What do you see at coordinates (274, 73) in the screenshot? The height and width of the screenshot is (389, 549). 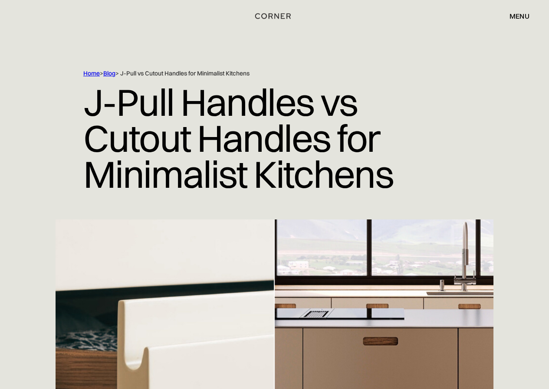 I see `div: > > J-Pull vs Cutout Handles for Minimalist Kitchens` at bounding box center [274, 73].